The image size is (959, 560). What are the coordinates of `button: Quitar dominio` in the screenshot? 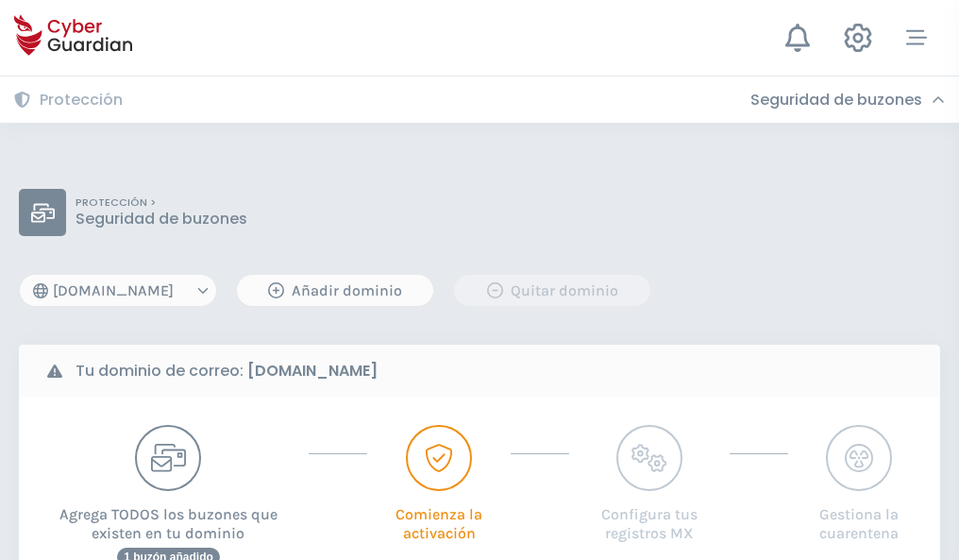 It's located at (552, 290).